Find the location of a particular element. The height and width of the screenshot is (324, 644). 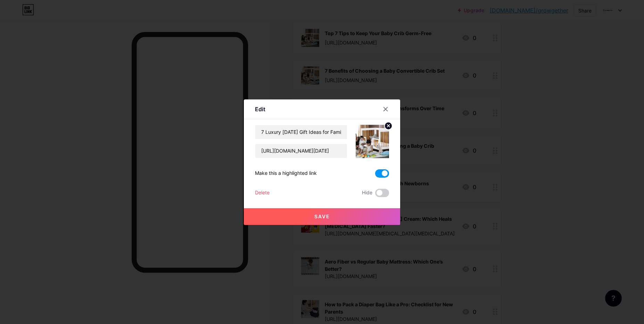

div: Edit is located at coordinates (260, 109).